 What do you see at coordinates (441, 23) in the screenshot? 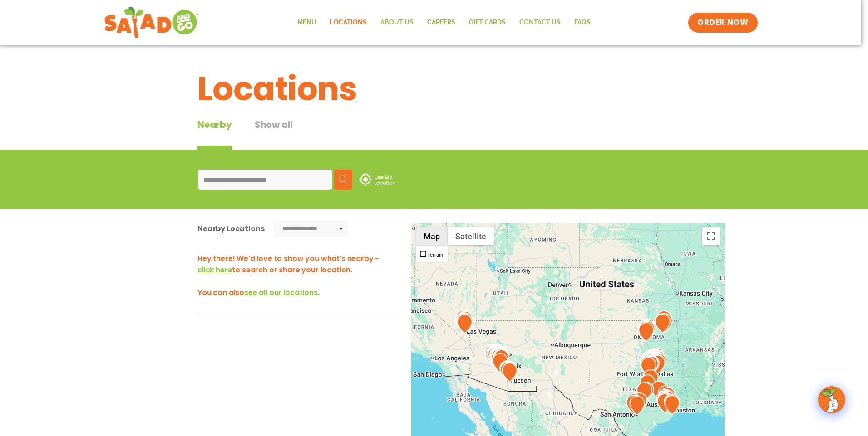
I see `a: Careers` at bounding box center [441, 23].